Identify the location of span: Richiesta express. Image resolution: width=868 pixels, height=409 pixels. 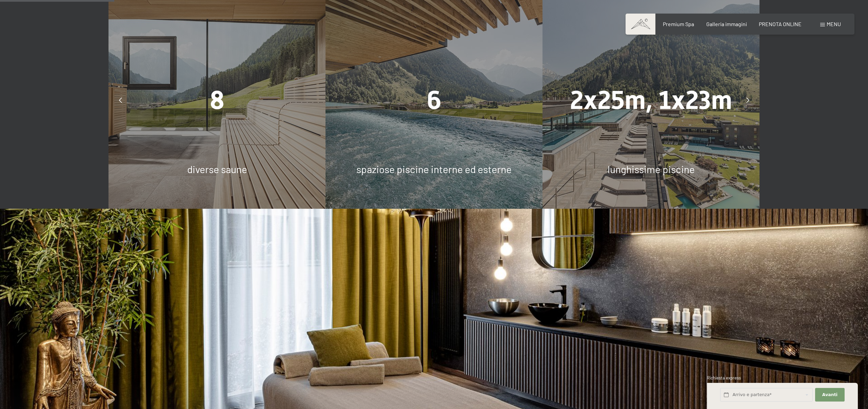
(724, 378).